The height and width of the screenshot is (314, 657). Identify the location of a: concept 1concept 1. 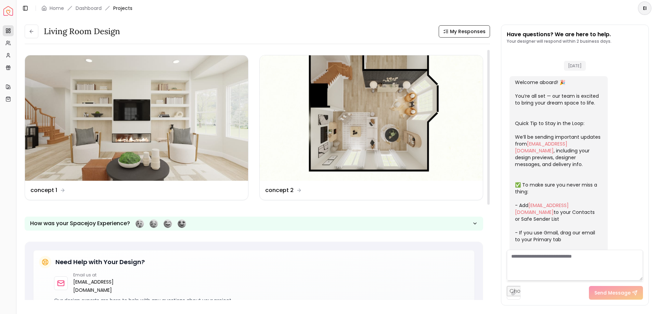
(137, 128).